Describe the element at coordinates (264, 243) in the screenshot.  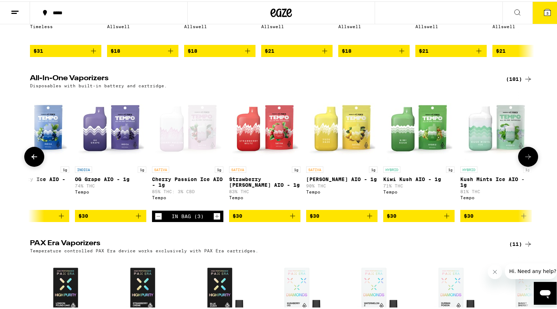
I see `h2: PAX Era Vaporizers` at that location.